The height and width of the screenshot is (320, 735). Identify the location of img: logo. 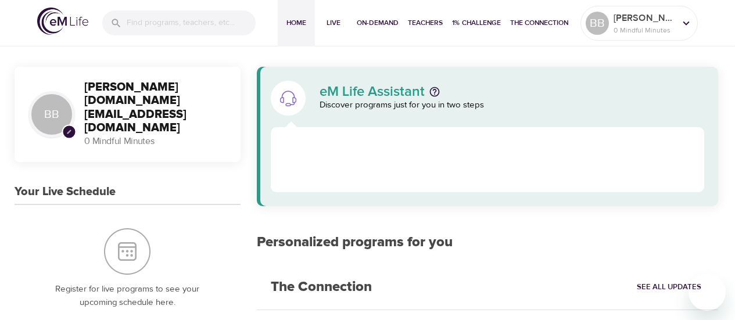
(63, 21).